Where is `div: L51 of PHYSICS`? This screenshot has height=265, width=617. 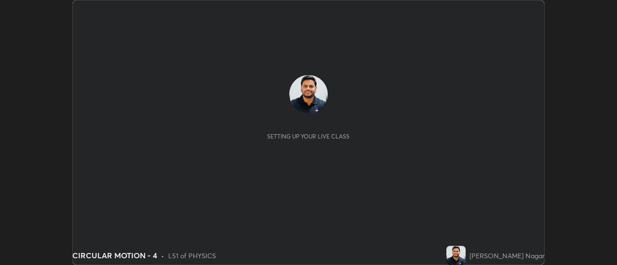 div: L51 of PHYSICS is located at coordinates (192, 256).